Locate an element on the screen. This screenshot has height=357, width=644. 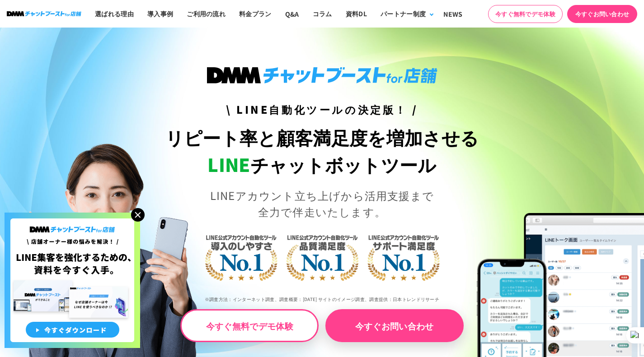
a: 店舗オーナー様の悩みを解決!LINE集客を狂化するための資料を今すぐ入手! is located at coordinates (72, 218).